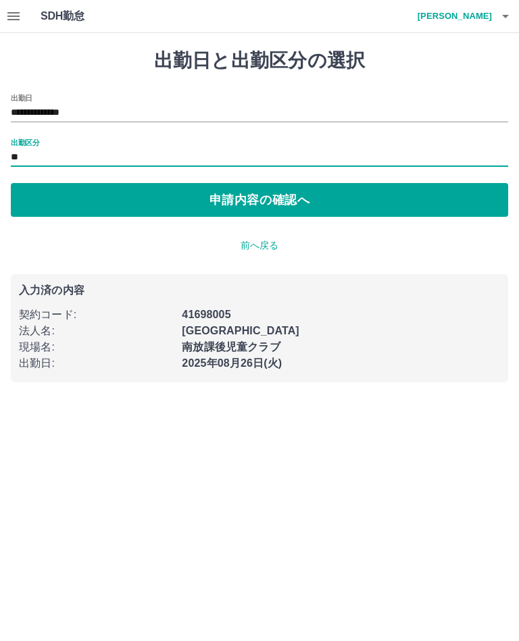  Describe the element at coordinates (96, 331) in the screenshot. I see `p: 法人名 :` at that location.